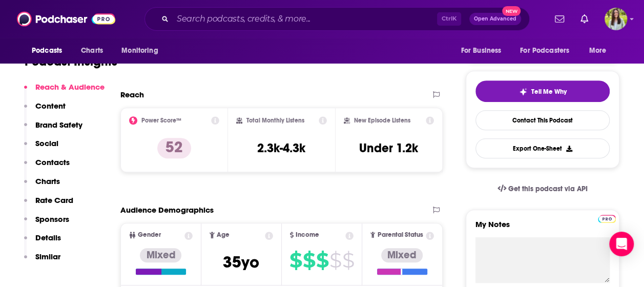  I want to click on button: Sponsors, so click(47, 223).